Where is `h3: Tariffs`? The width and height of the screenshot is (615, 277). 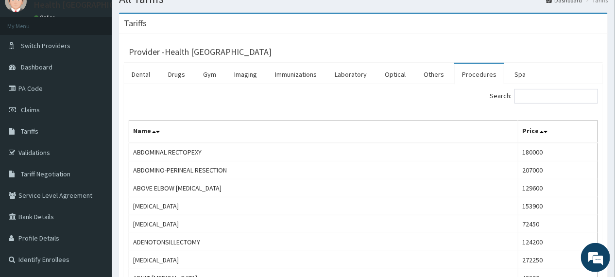 h3: Tariffs is located at coordinates (135, 23).